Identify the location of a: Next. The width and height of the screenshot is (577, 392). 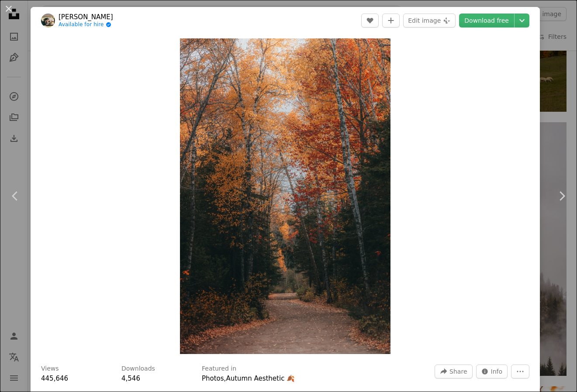
(562, 196).